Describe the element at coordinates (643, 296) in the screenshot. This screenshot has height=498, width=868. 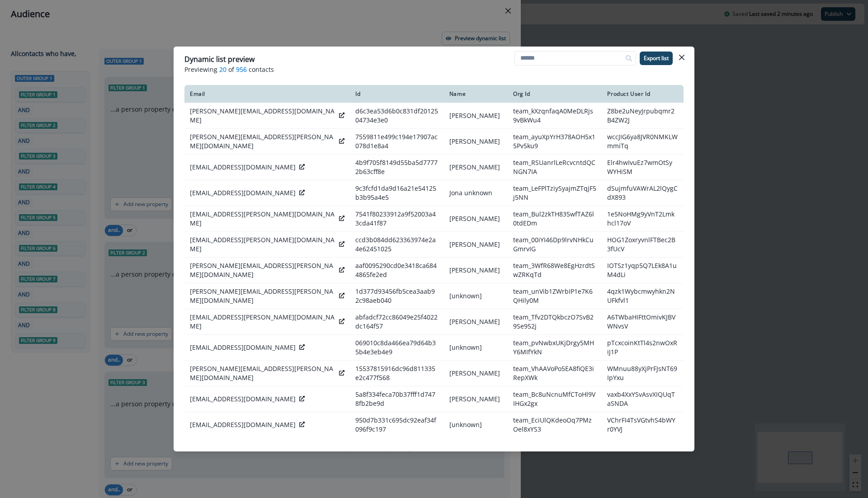
I see `td: 4qzk1Wybcmwyhkn2NUFkfvl1` at that location.